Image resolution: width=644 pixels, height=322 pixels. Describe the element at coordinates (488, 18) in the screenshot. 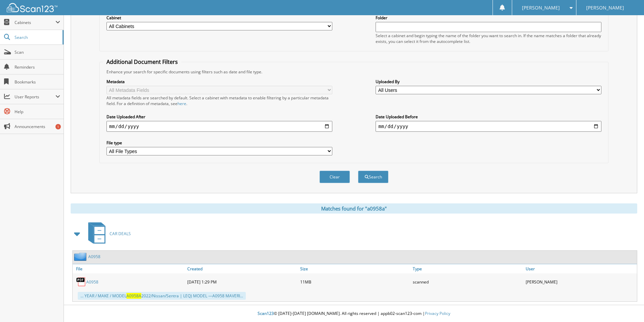

I see `label: Folder` at that location.